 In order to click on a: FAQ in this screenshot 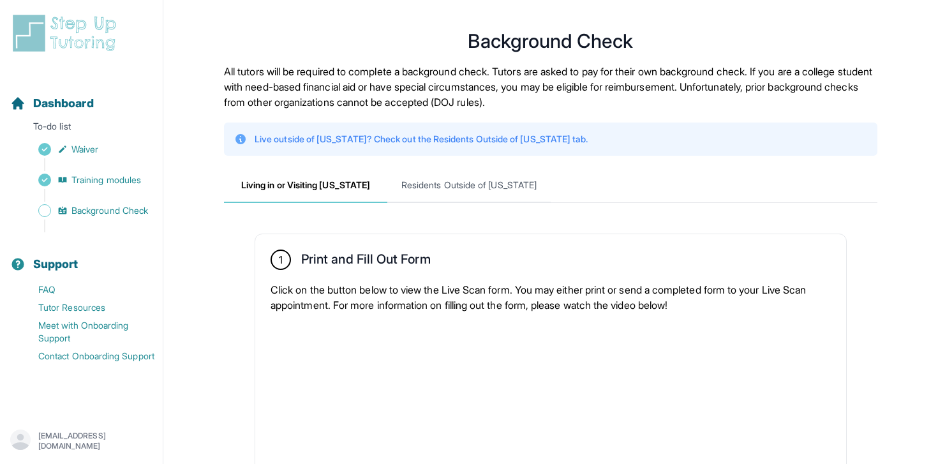, I will do `click(86, 290)`.